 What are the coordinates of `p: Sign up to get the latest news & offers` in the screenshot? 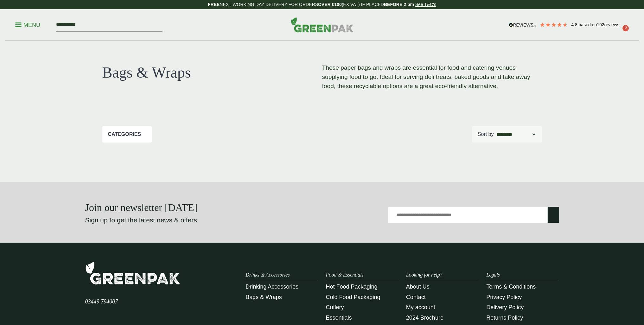 It's located at (192, 220).